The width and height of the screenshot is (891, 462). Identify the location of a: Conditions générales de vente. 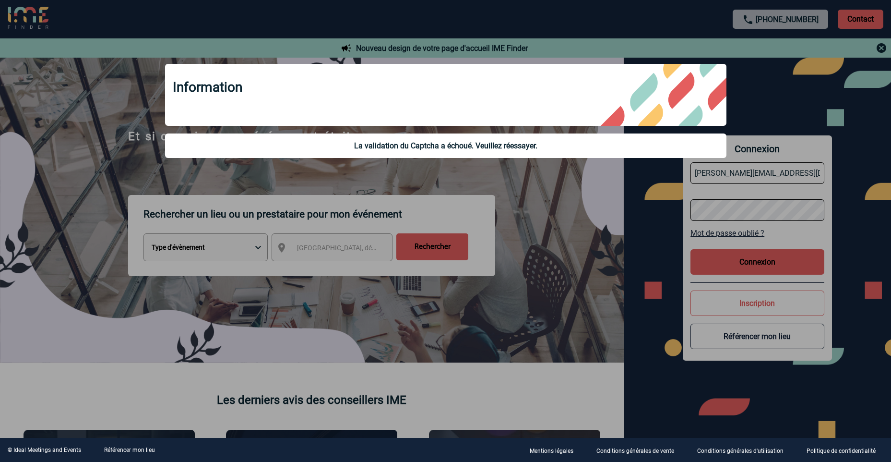
(639, 450).